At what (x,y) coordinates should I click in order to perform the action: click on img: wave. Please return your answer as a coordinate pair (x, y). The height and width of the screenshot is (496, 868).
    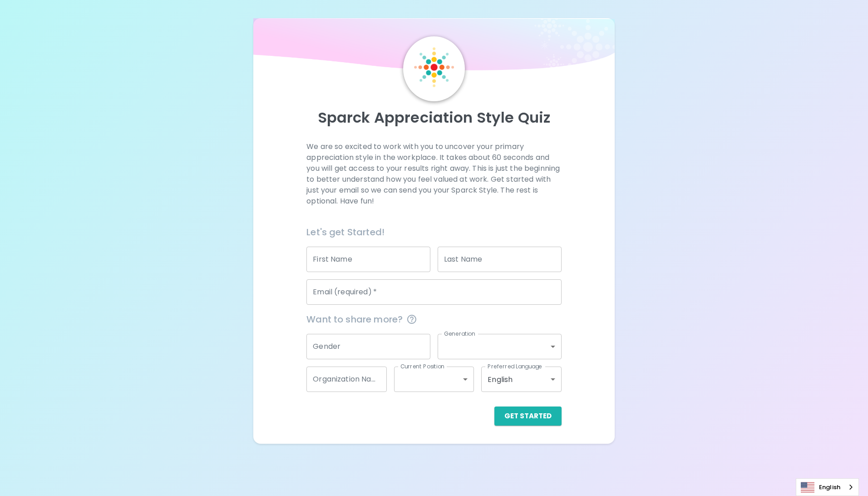
    Looking at the image, I should click on (434, 46).